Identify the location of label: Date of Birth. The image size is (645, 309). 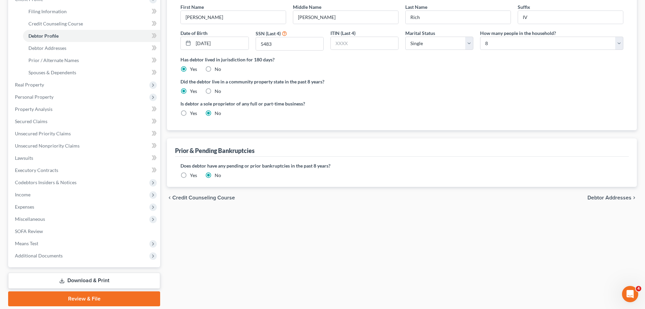
(194, 33).